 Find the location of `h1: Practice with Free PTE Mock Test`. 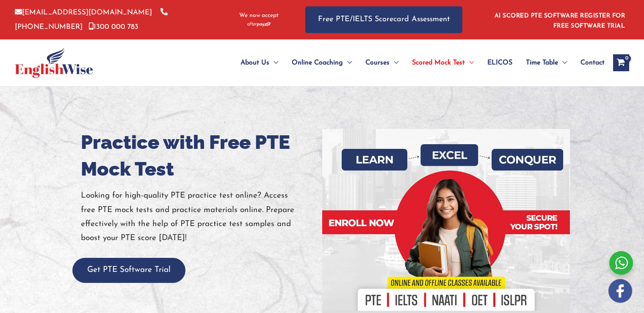

h1: Practice with Free PTE Mock Test is located at coordinates (198, 156).